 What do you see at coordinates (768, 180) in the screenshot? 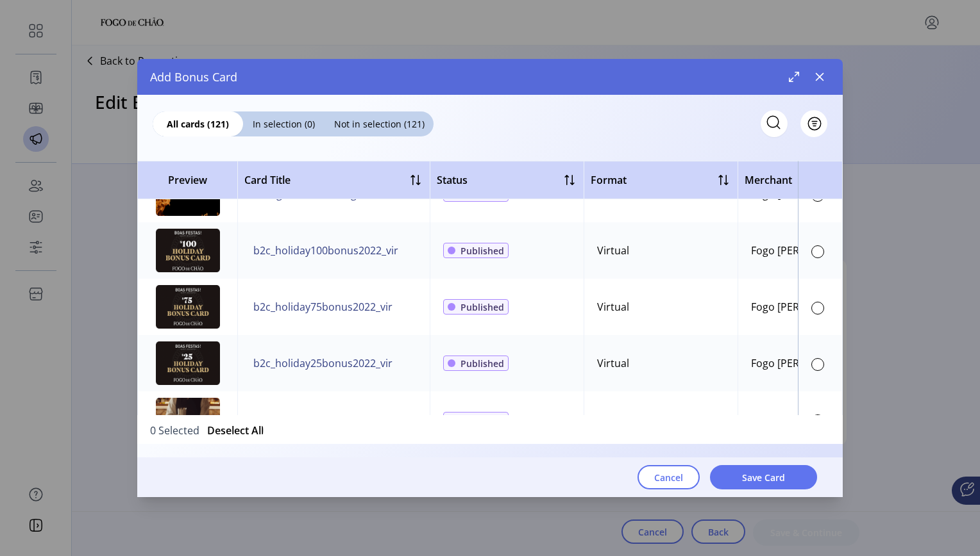
I see `span: Merchant` at bounding box center [768, 180].